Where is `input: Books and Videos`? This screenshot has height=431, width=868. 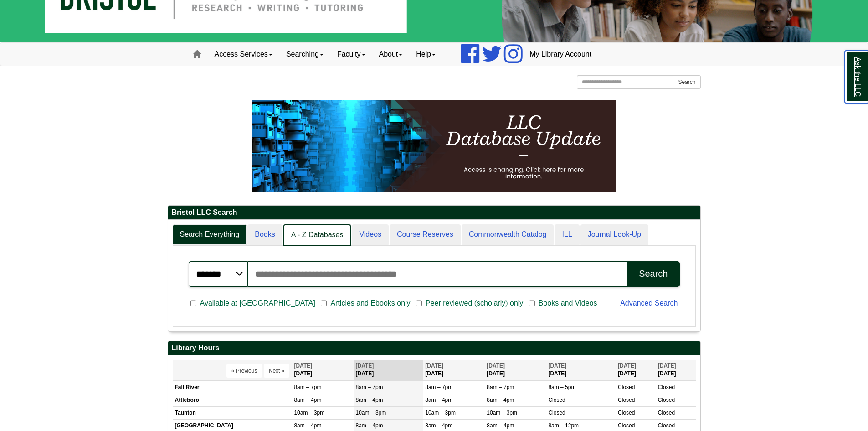
input: Books and Videos is located at coordinates (532, 303).